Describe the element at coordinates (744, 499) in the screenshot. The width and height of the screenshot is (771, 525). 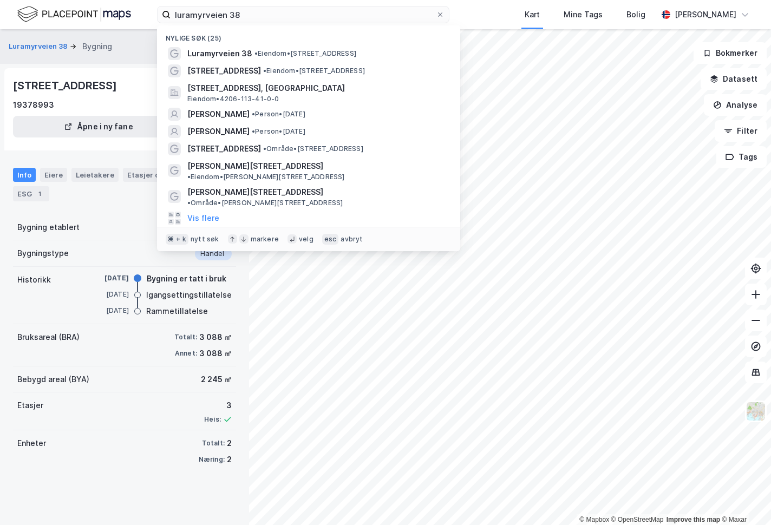
I see `div: Kontrollprogram for chat` at that location.